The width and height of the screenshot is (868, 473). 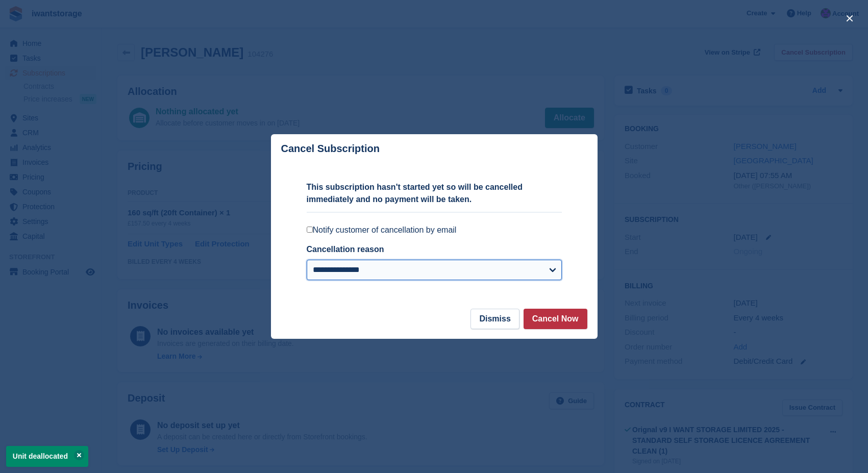 I want to click on input: Notify customer of cancellation by email, so click(x=310, y=230).